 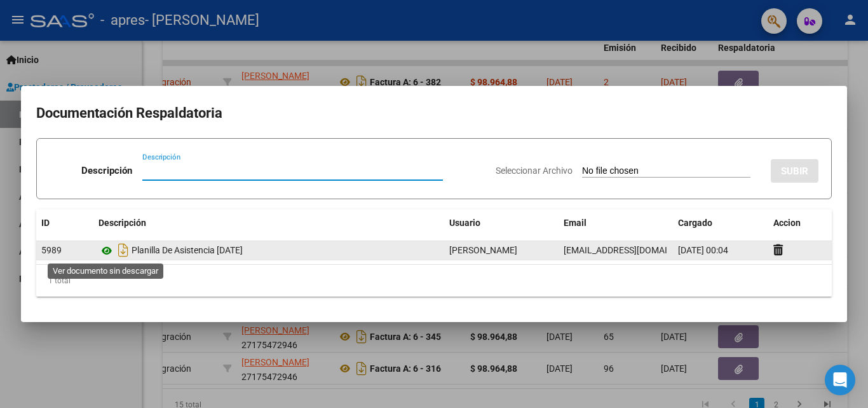 I want to click on span: ID, so click(x=45, y=223).